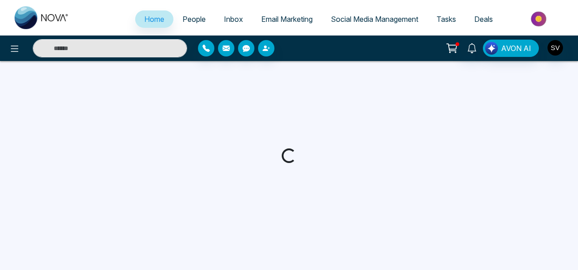  What do you see at coordinates (154, 19) in the screenshot?
I see `a: Home` at bounding box center [154, 19].